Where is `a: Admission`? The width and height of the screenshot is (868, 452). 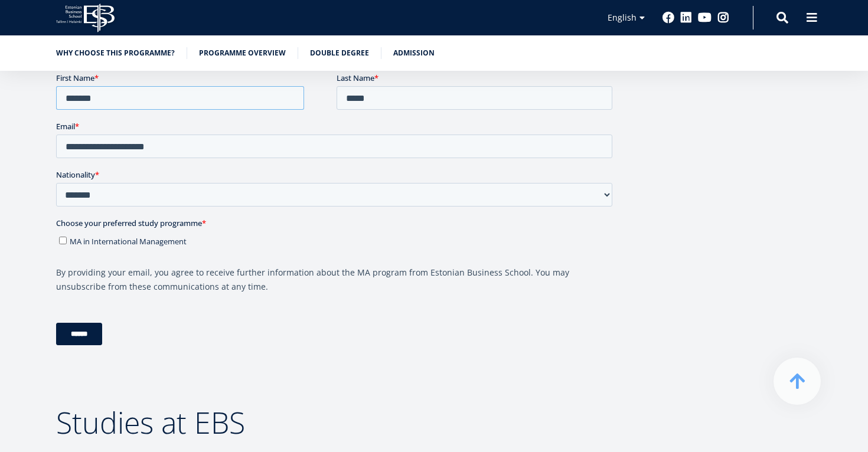 a: Admission is located at coordinates (414, 53).